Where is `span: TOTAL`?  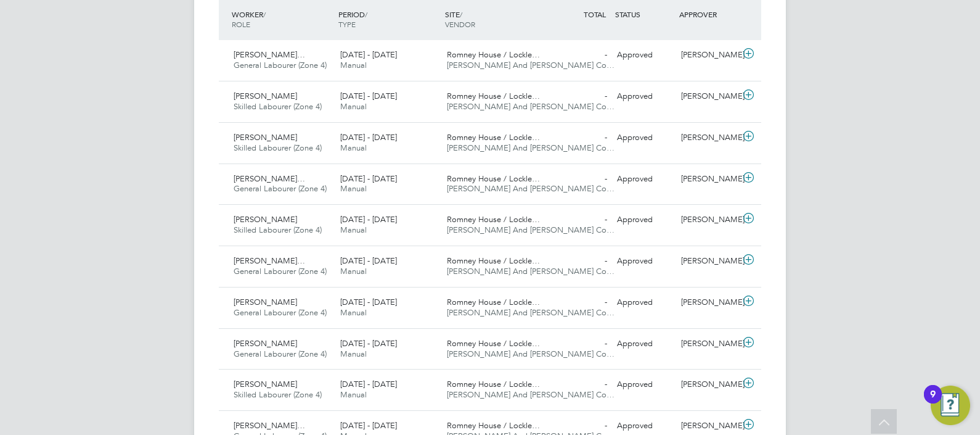
span: TOTAL is located at coordinates (595, 14).